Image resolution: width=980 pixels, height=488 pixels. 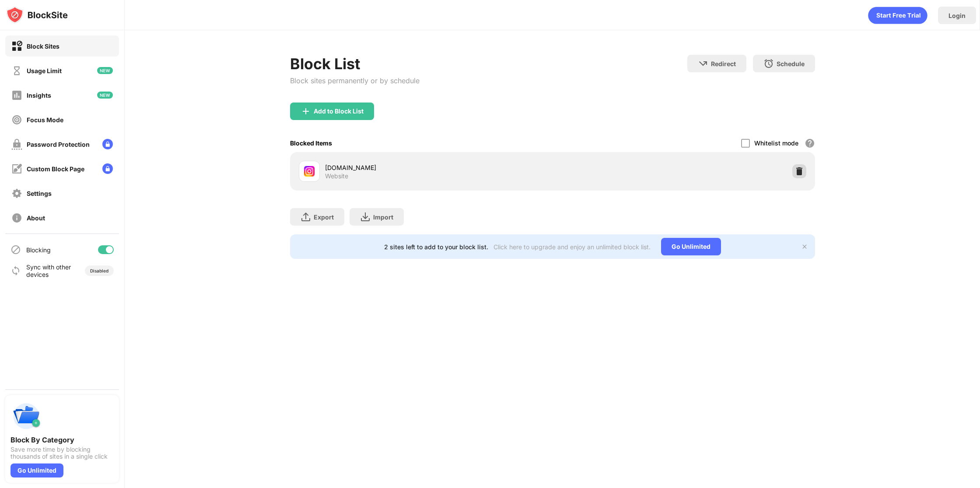 I want to click on div: Usage Limit, so click(x=45, y=71).